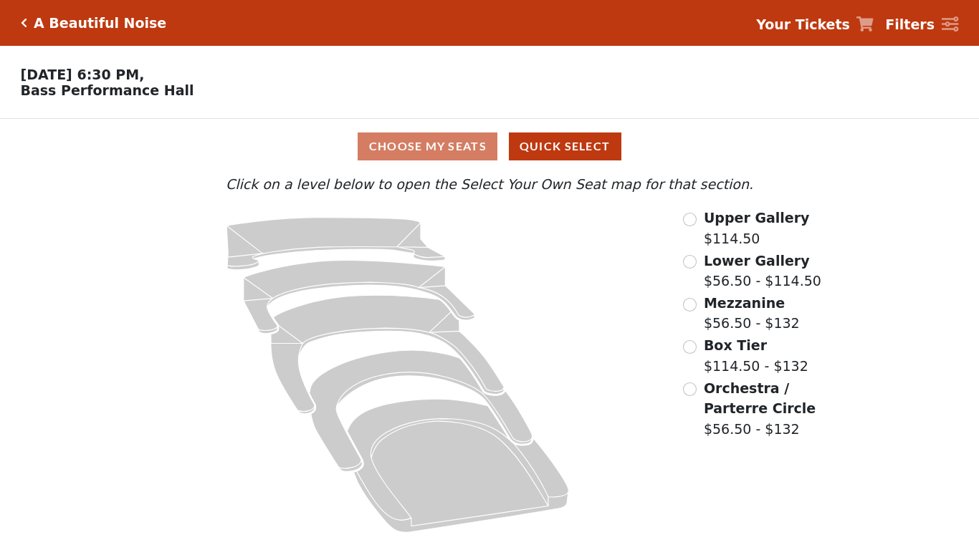 This screenshot has height=560, width=979. What do you see at coordinates (759, 398) in the screenshot?
I see `span: Orchestra / Parterre Circle` at bounding box center [759, 398].